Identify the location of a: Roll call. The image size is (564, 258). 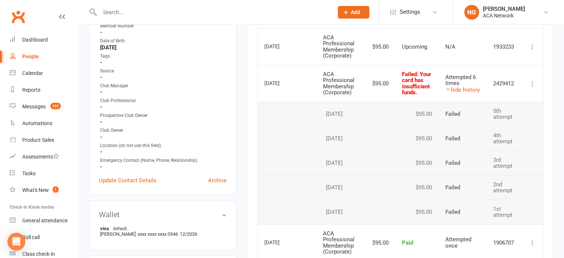
(44, 237).